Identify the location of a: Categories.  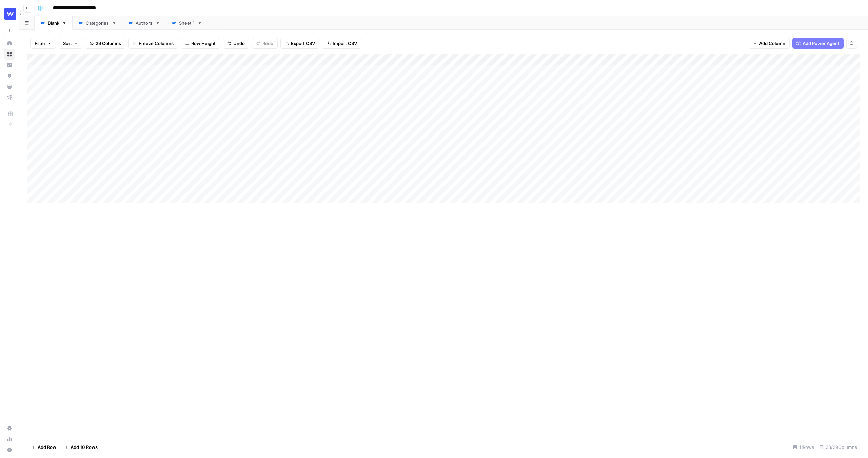
(98, 23).